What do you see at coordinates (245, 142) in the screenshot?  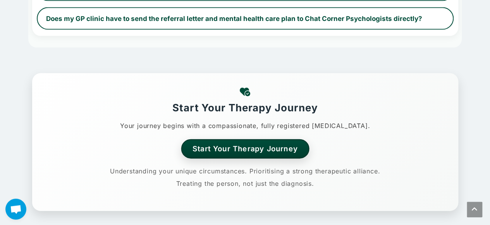 I see `section: Start Your Therapy Journey` at bounding box center [245, 142].